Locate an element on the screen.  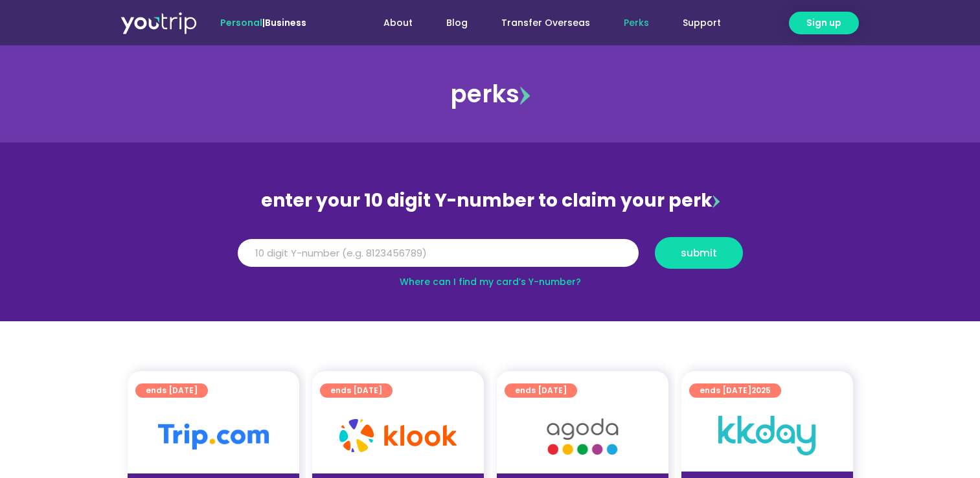
a: Business is located at coordinates (286, 23).